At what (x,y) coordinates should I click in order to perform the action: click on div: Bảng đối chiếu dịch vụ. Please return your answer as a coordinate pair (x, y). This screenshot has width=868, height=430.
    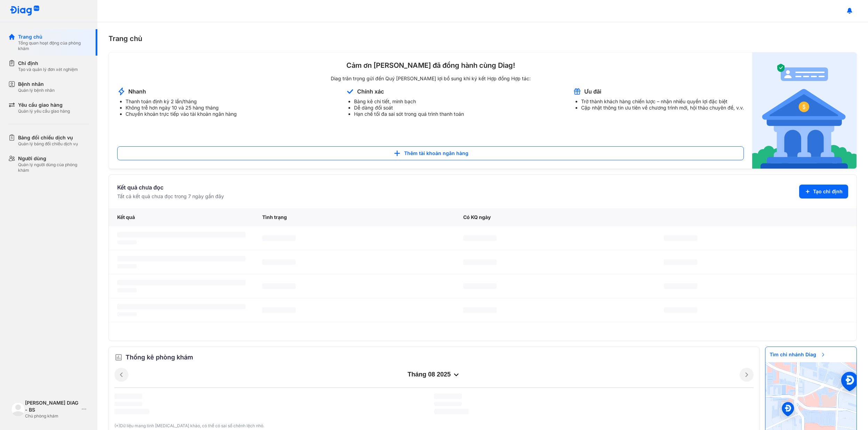
    Looking at the image, I should click on (48, 137).